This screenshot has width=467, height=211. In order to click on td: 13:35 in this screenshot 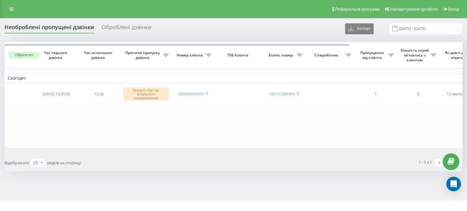, I will do `click(99, 94)`.